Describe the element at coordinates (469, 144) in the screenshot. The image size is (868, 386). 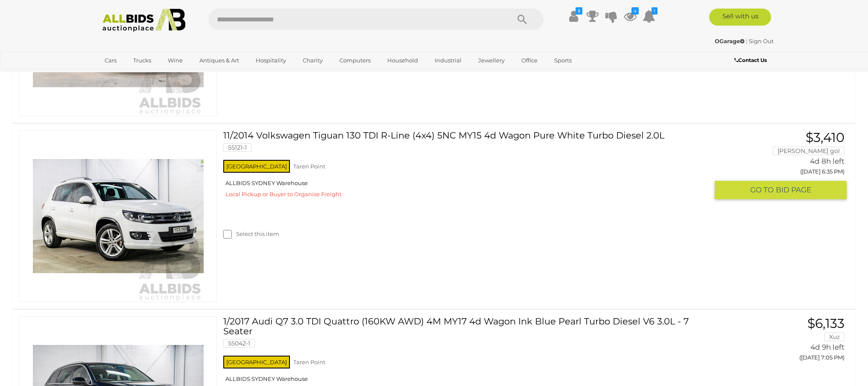
I see `a: 11/2014 Volkswagen Tiguan 130 TDI R-Line (4x4) 5NC MY15 4d Wagon Pure White Turbo Diesel 2.0L 551...` at that location.